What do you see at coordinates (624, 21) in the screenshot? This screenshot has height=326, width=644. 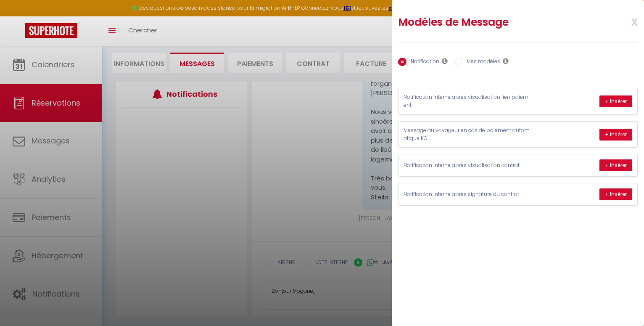 I see `span: x` at bounding box center [624, 21].